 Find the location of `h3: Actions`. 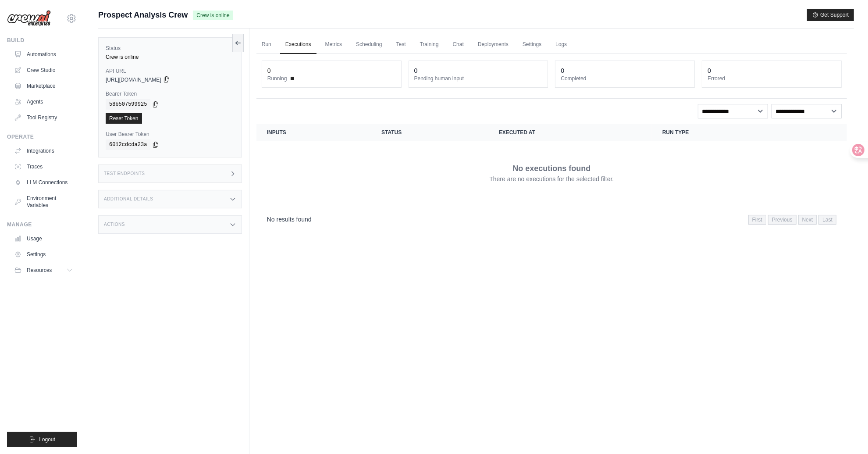

h3: Actions is located at coordinates (115, 225).